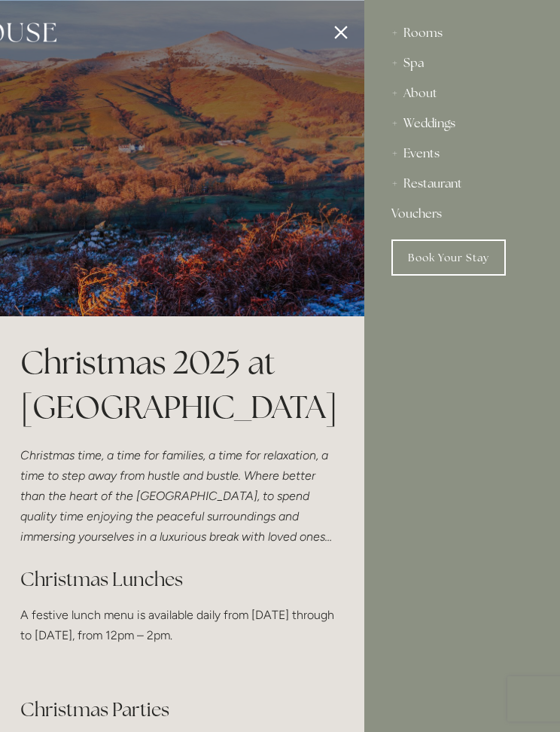 The image size is (560, 732). I want to click on a: Book Your Stay, so click(448, 258).